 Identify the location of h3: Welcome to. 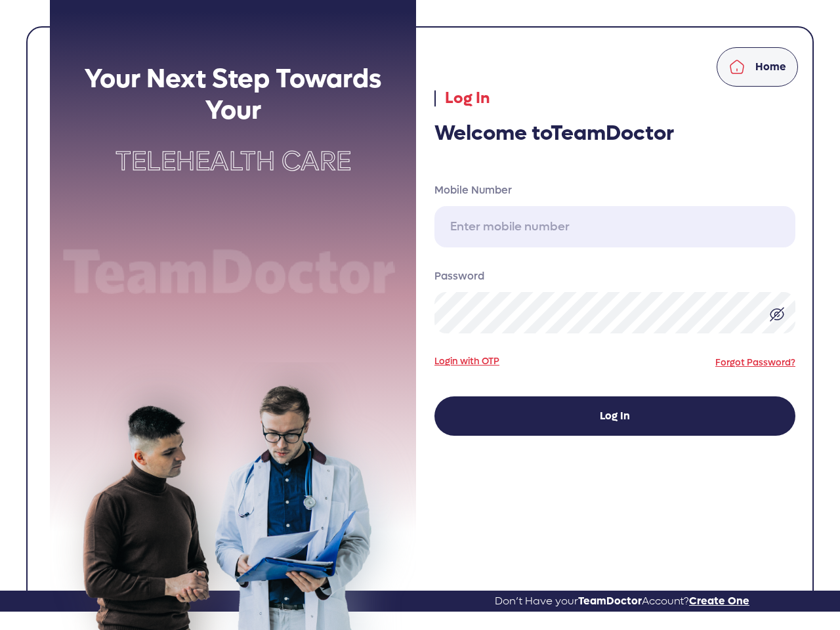
(615, 133).